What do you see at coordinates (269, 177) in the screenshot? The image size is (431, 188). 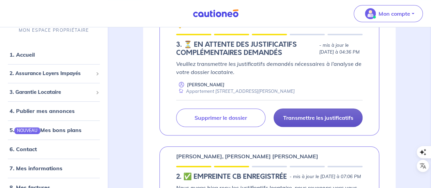 I see `div: state: CB-VALIDATED, Context: NEW,CHOOSE-CERTIFICATE,RELATIONSHIP,LESSOR-DOCUMENTS` at bounding box center [269, 177].